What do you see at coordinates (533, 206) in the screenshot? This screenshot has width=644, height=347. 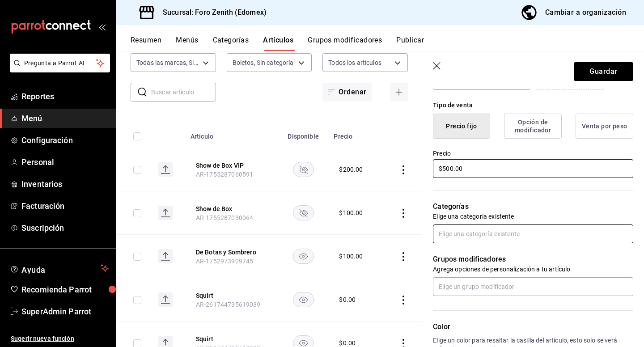 I see `p: Categorías` at bounding box center [533, 206].